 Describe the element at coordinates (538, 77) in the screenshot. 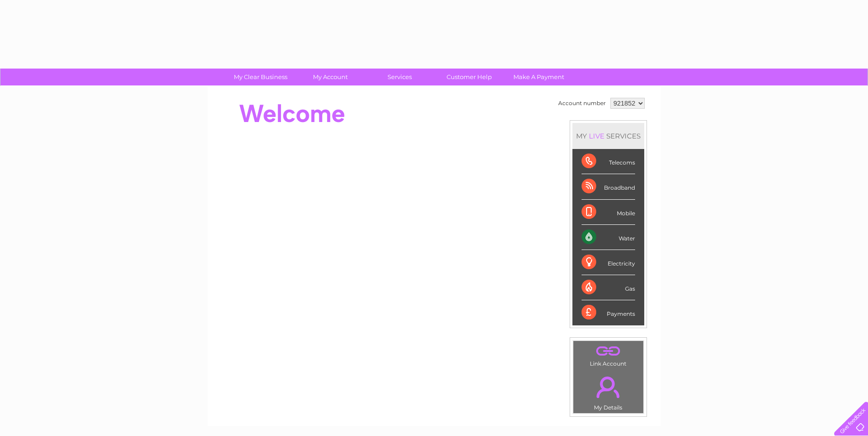

I see `a: Make A Payment` at that location.